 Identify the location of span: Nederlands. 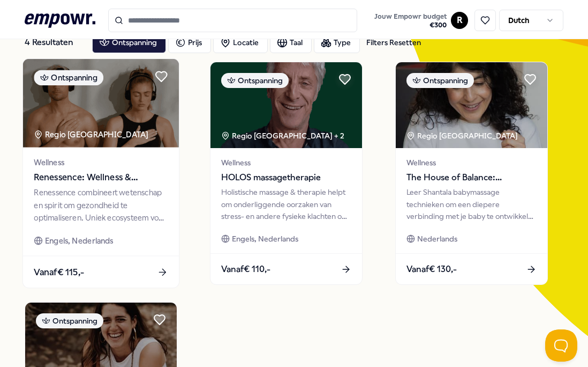
(437, 239).